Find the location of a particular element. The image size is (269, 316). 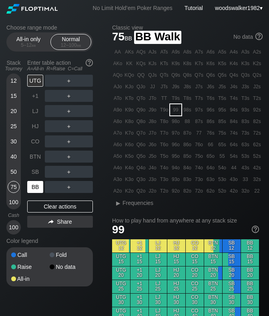

div: Q7o is located at coordinates (141, 133).